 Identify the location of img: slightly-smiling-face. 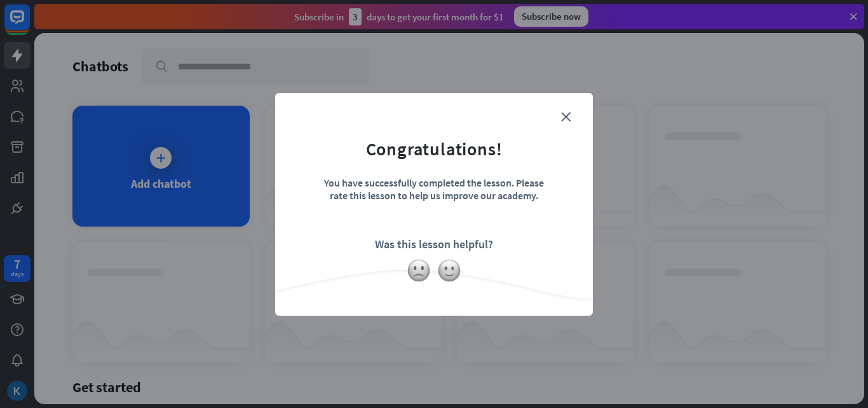
(449, 270).